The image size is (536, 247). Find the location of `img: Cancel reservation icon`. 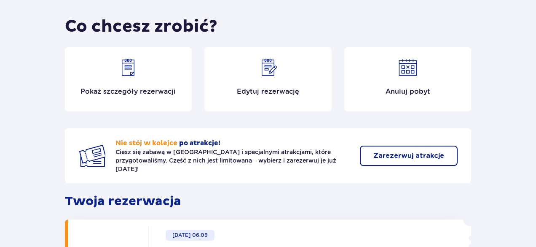

img: Cancel reservation icon is located at coordinates (408, 67).